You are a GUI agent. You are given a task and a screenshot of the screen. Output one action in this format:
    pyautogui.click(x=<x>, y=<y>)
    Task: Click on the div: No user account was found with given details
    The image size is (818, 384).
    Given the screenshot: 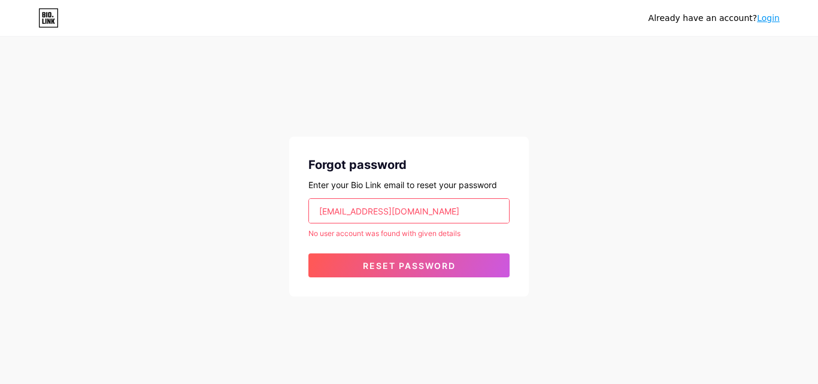 What is the action you would take?
    pyautogui.click(x=409, y=233)
    